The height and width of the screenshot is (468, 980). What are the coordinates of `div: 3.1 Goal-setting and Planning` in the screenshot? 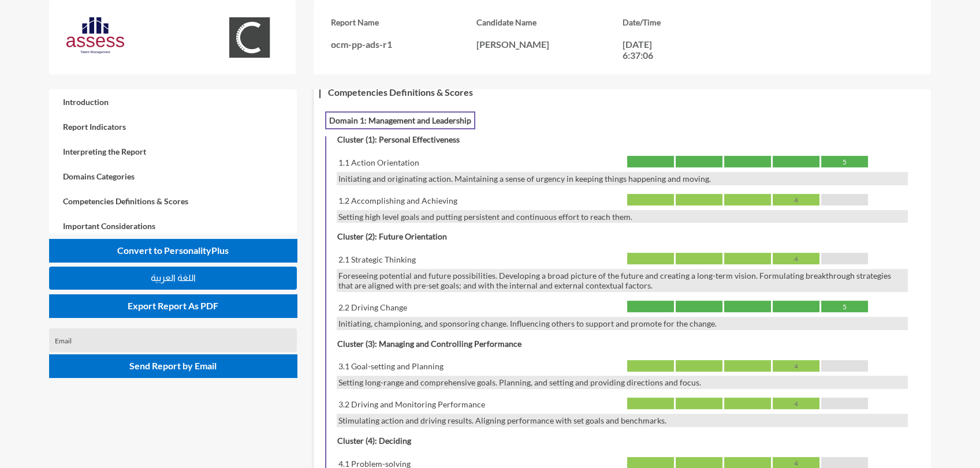 It's located at (479, 367).